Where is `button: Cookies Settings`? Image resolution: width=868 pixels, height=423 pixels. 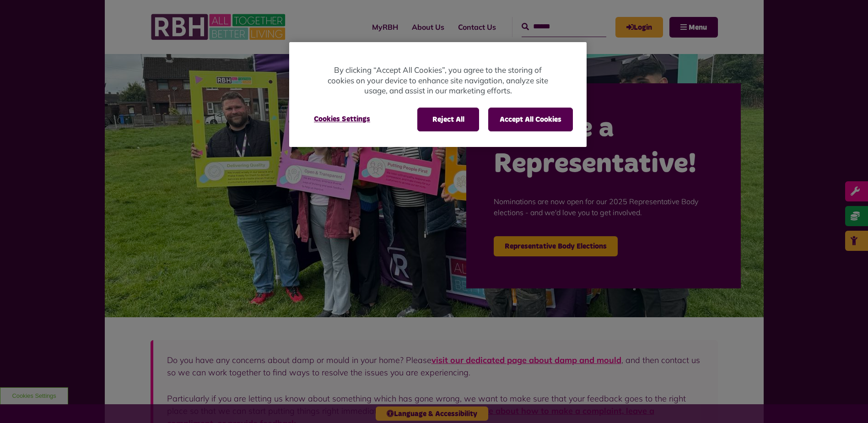
button: Cookies Settings is located at coordinates (342, 119).